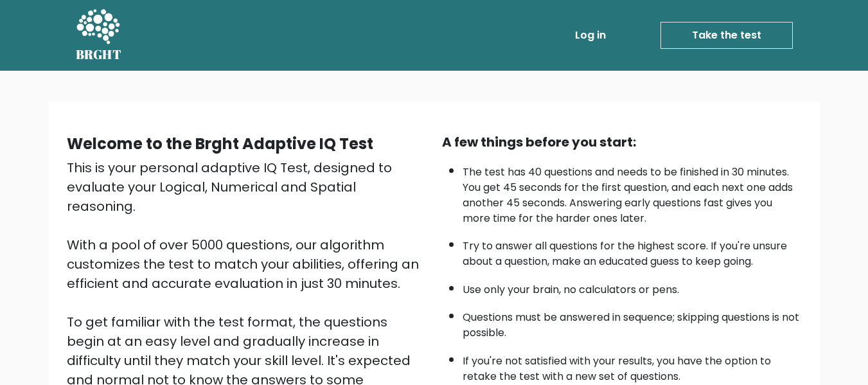 This screenshot has width=868, height=385. I want to click on a: BRGHT, so click(99, 35).